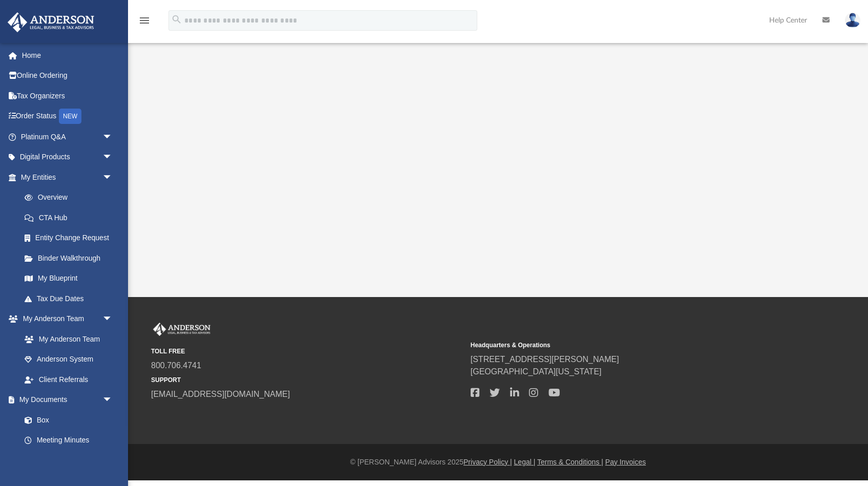 Image resolution: width=868 pixels, height=486 pixels. I want to click on a: Forms Library, so click(66, 460).